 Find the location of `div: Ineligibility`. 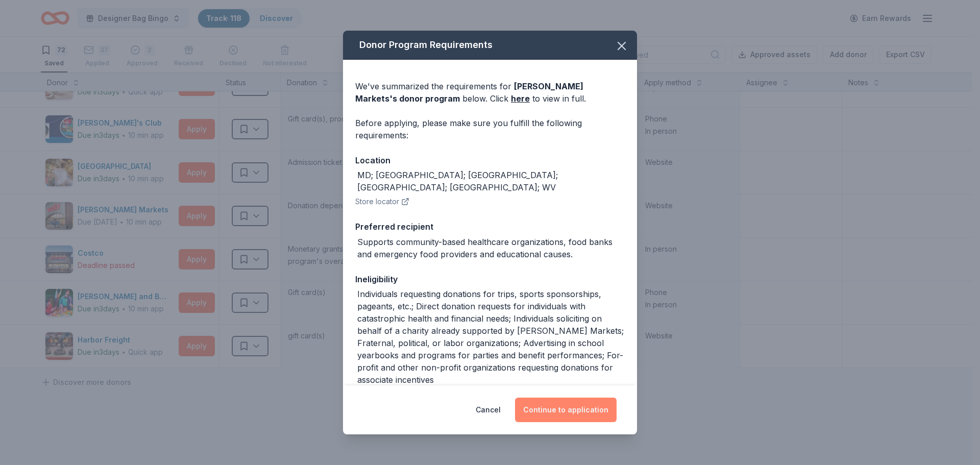

div: Ineligibility is located at coordinates (490, 279).